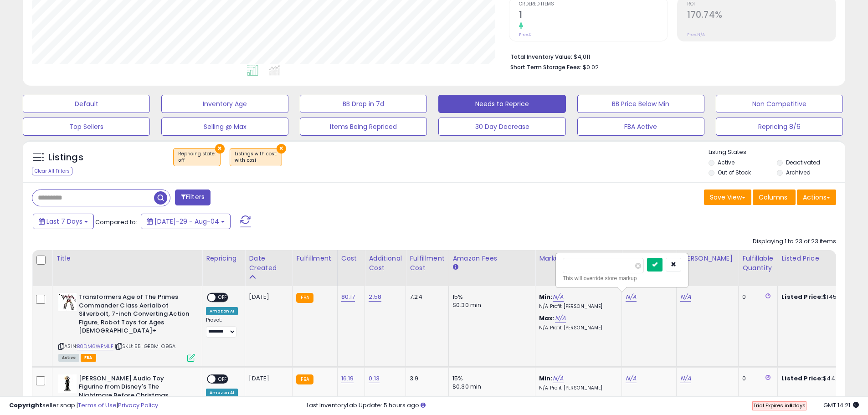 The image size is (868, 415). What do you see at coordinates (116, 222) in the screenshot?
I see `span: Compared to:` at bounding box center [116, 222].